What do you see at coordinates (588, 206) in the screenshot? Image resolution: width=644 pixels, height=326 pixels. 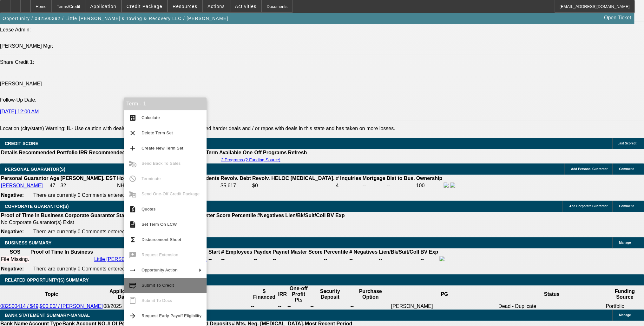 I see `span: Add Corporate Guarantor` at bounding box center [588, 206].